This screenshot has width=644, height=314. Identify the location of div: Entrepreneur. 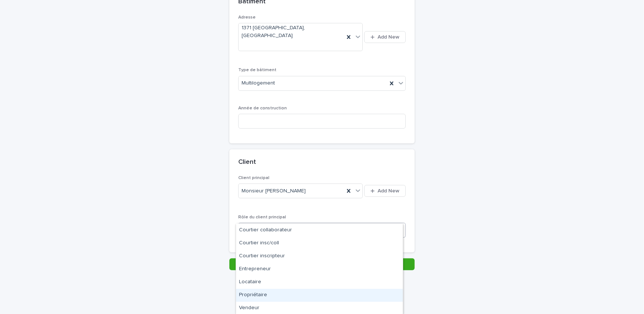
(319, 269).